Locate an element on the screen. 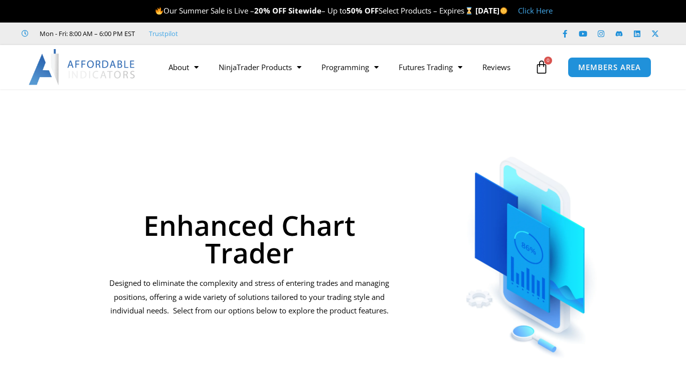 The height and width of the screenshot is (369, 686). strong: 50% OFF is located at coordinates (362, 11).